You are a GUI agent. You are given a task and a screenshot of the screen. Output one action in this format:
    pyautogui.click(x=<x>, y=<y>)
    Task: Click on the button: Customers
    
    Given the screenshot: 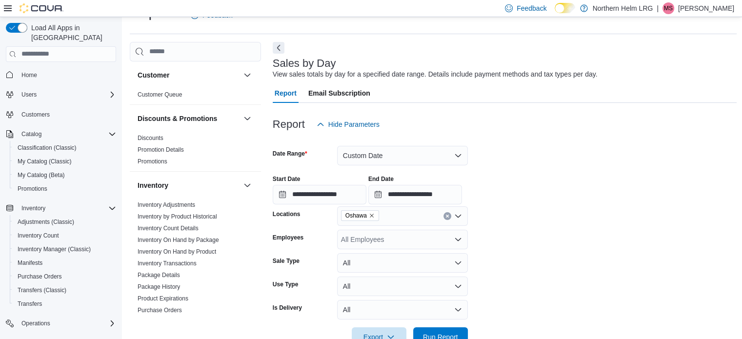 What is the action you would take?
    pyautogui.click(x=61, y=114)
    